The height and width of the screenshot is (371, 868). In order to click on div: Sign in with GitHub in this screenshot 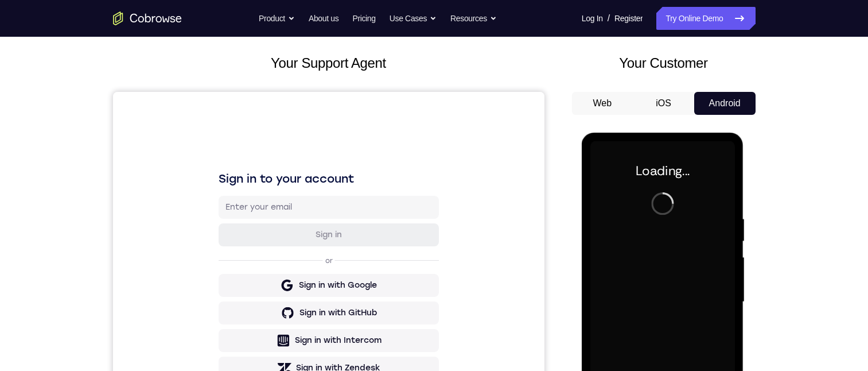, I will do `click(225, 221)`.